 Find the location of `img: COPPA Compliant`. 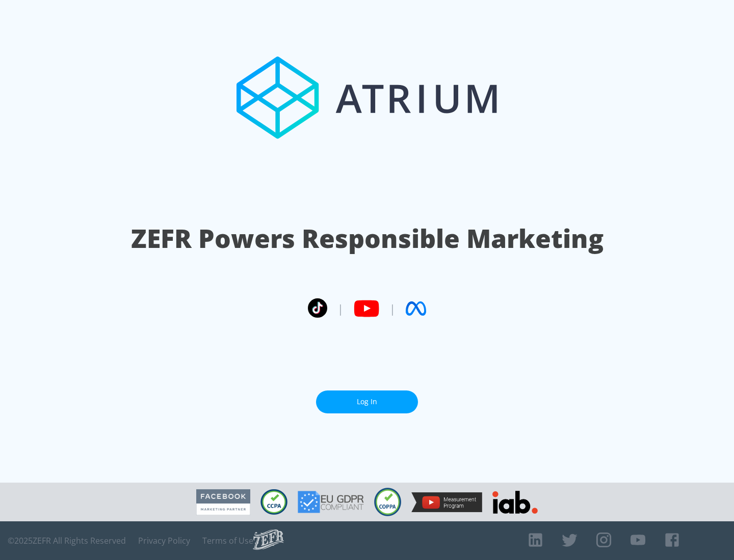

img: COPPA Compliant is located at coordinates (387, 502).